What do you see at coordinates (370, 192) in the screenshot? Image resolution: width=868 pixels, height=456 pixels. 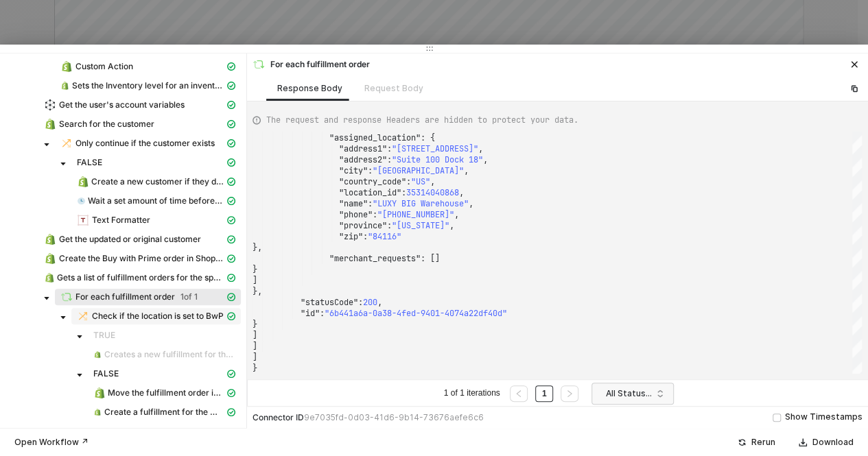 I see `span: "location_id"` at bounding box center [370, 192].